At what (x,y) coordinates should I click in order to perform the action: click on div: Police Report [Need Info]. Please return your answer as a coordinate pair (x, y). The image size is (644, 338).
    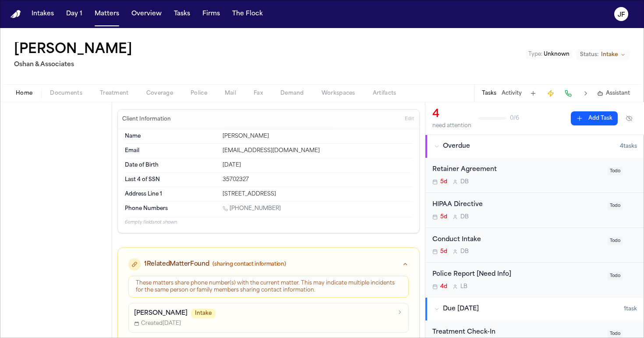
    Looking at the image, I should click on (517, 274).